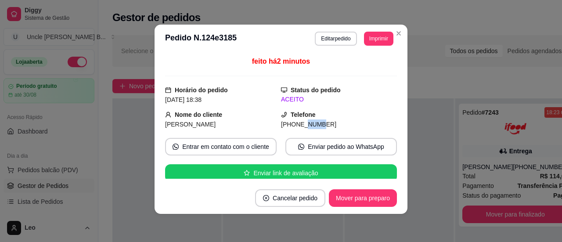 This screenshot has width=562, height=242. I want to click on button: Editarpedido, so click(336, 39).